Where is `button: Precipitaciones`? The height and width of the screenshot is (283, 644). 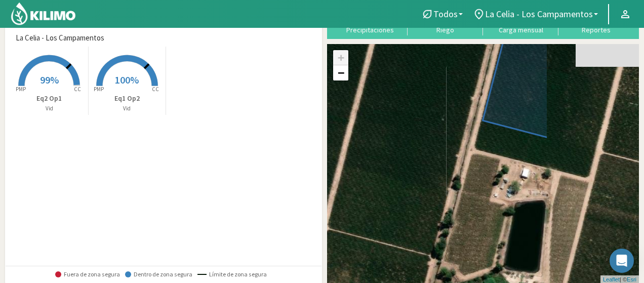 button: Precipitaciones is located at coordinates (369, 20).